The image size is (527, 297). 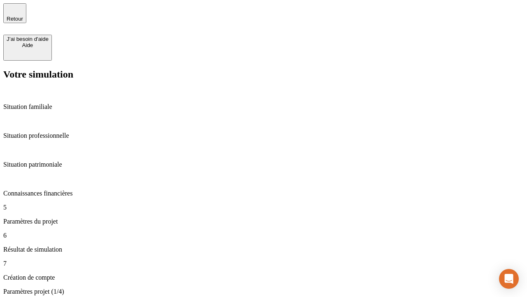 I want to click on p: Situation professionnelle, so click(x=264, y=136).